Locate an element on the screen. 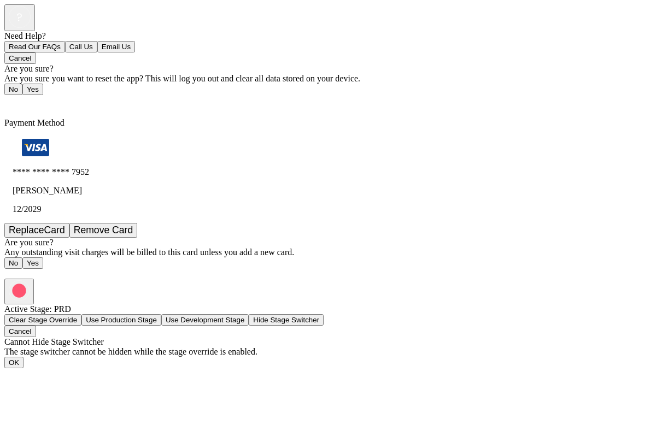 This screenshot has height=448, width=645. button: ReplaceCard is located at coordinates (37, 230).